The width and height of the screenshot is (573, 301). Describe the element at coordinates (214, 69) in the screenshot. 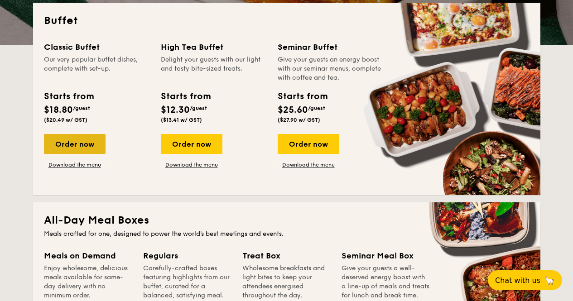

I see `div: Delight your guests with our light and tasty bite-sized treats.` at that location.